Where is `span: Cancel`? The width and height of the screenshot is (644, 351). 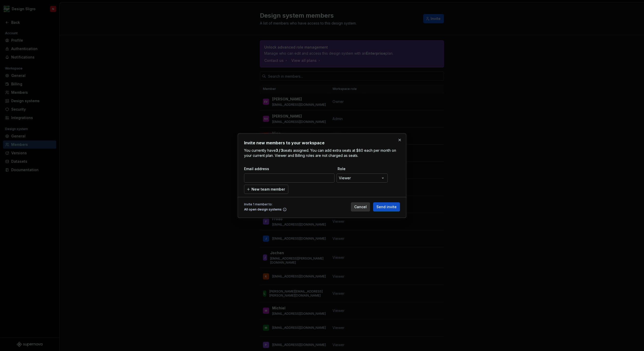 span: Cancel is located at coordinates (360, 207).